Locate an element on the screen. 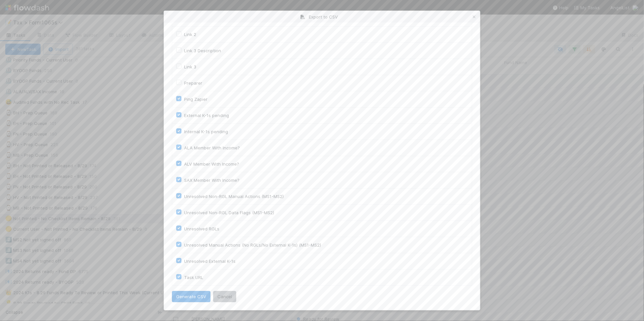 Image resolution: width=644 pixels, height=321 pixels. label: Unresolved External K-1s is located at coordinates (210, 261).